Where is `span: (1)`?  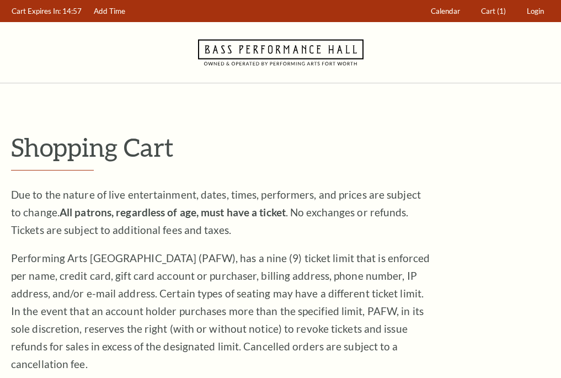 span: (1) is located at coordinates (501, 11).